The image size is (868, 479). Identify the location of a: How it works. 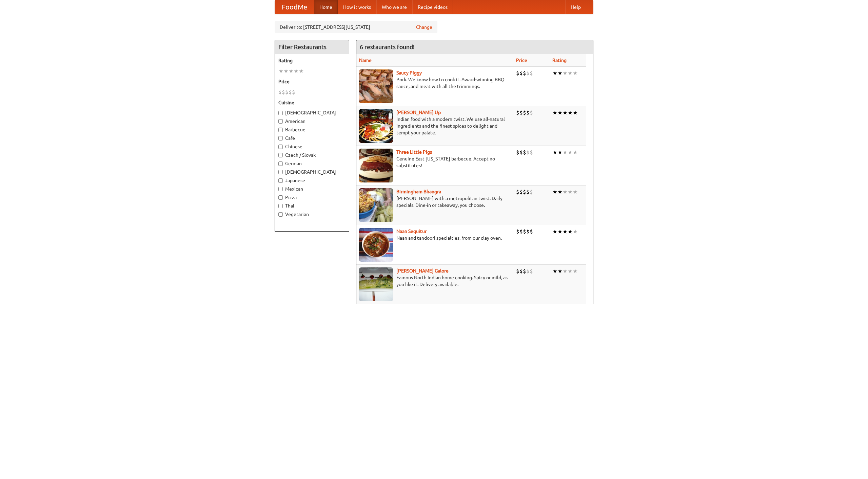
(357, 8).